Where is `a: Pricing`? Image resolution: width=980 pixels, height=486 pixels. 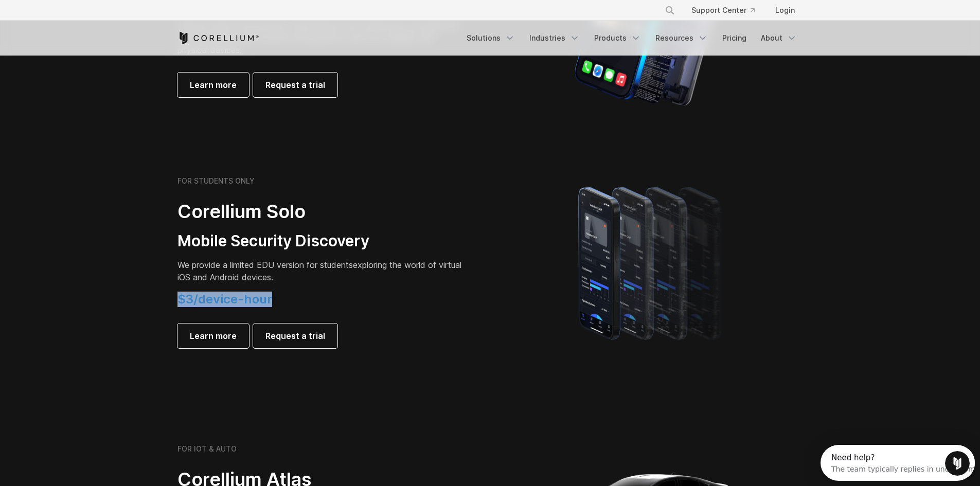 a: Pricing is located at coordinates (734, 38).